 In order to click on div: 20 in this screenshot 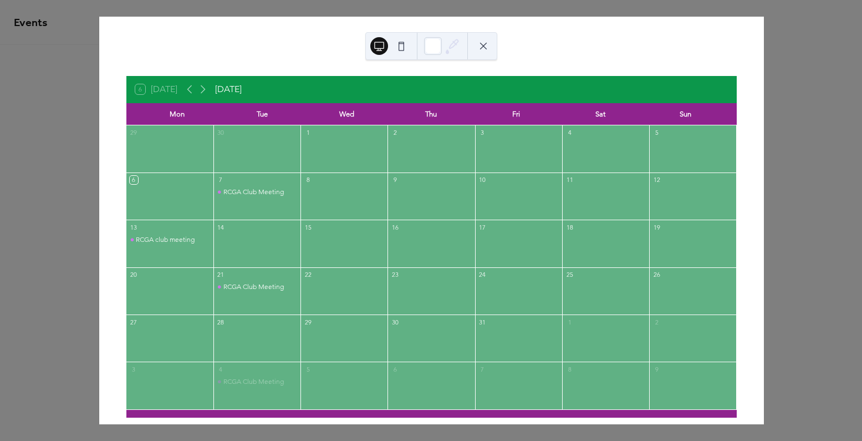, I will do `click(134, 274)`.